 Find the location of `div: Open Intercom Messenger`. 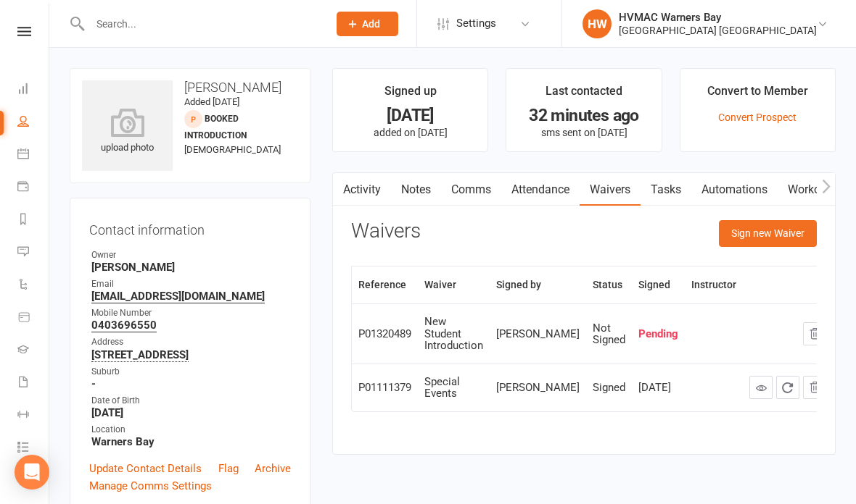

div: Open Intercom Messenger is located at coordinates (32, 472).